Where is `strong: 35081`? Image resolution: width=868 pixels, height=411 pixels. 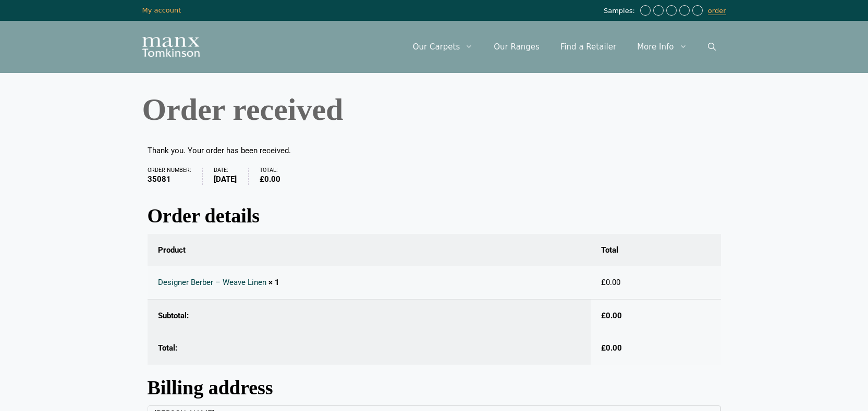 strong: 35081 is located at coordinates (169, 179).